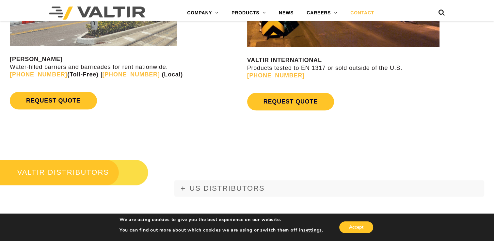  Describe the element at coordinates (313, 230) in the screenshot. I see `button: settings` at that location.